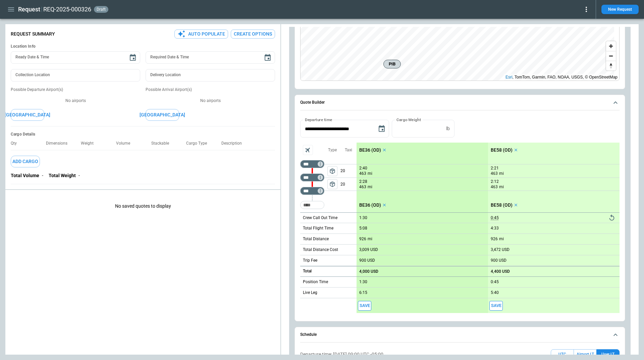 This screenshot has height=360, width=644. Describe the element at coordinates (367, 260) in the screenshot. I see `p: 900 USD` at that location.